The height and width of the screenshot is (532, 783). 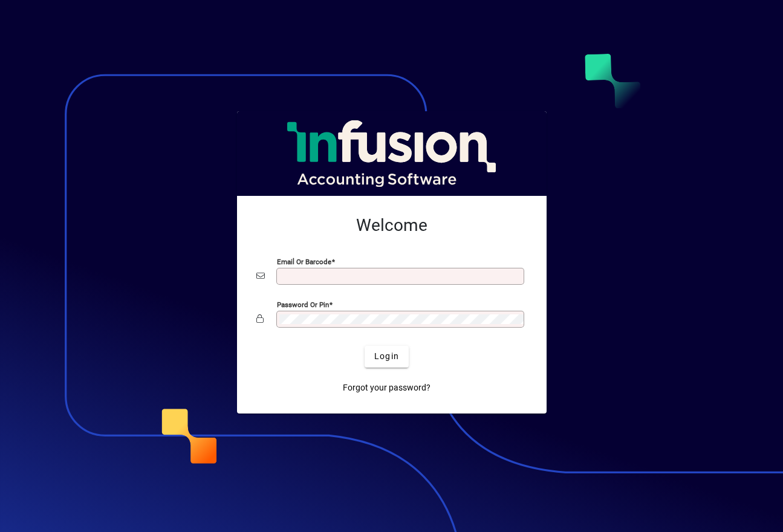 I want to click on span: Forgot your password?, so click(x=387, y=387).